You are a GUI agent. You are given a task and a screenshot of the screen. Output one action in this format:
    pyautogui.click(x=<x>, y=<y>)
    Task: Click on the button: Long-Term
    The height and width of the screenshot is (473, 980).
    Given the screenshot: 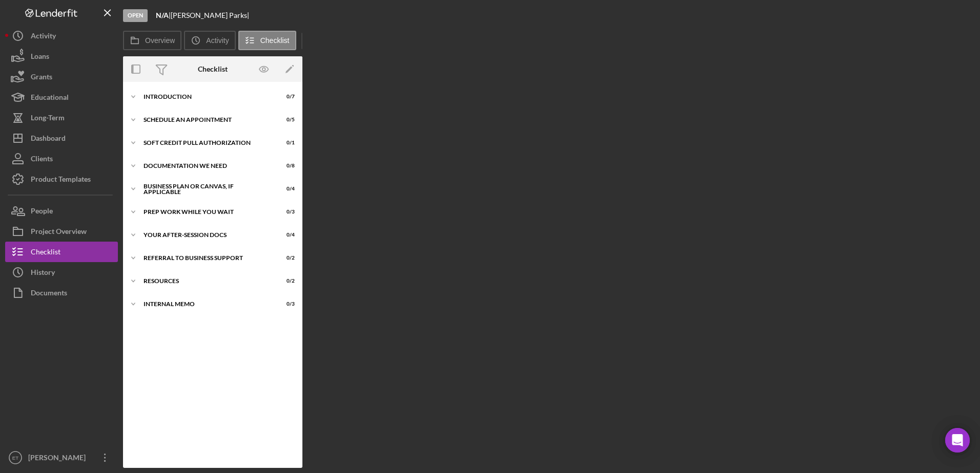 What is the action you would take?
    pyautogui.click(x=62, y=118)
    